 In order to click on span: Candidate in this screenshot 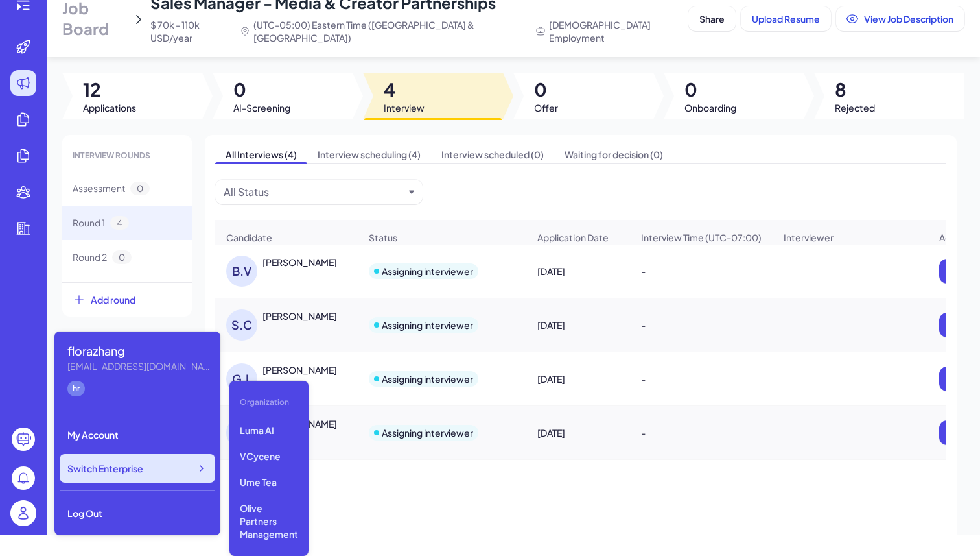, I will do `click(249, 237)`.